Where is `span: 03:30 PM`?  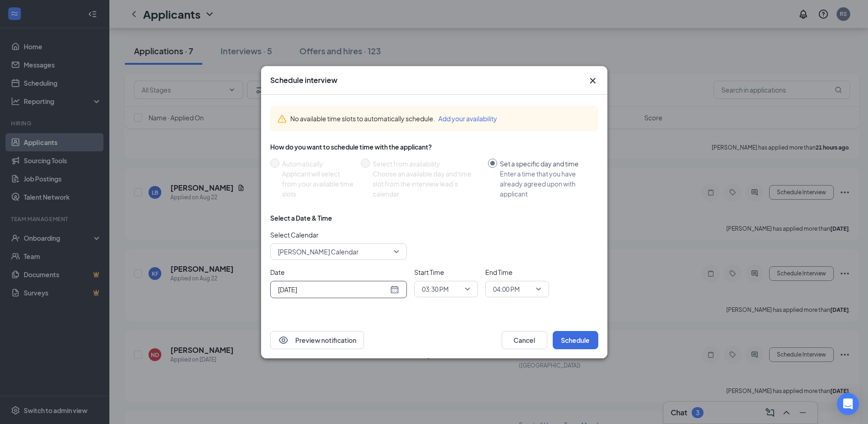
span: 03:30 PM is located at coordinates (435, 289).